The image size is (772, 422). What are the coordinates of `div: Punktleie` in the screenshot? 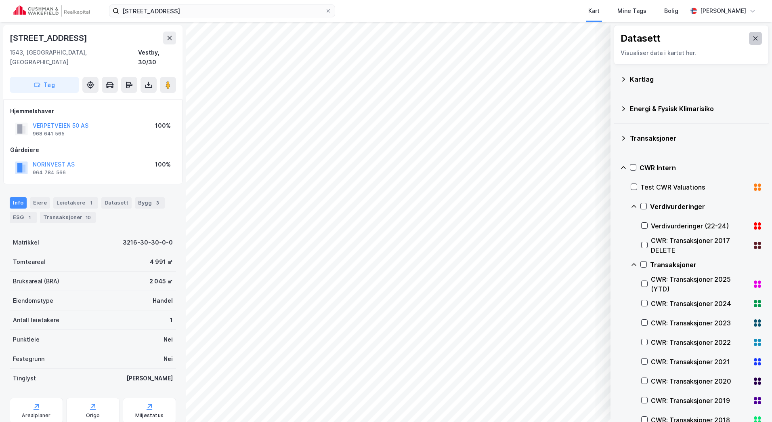 It's located at (26, 339).